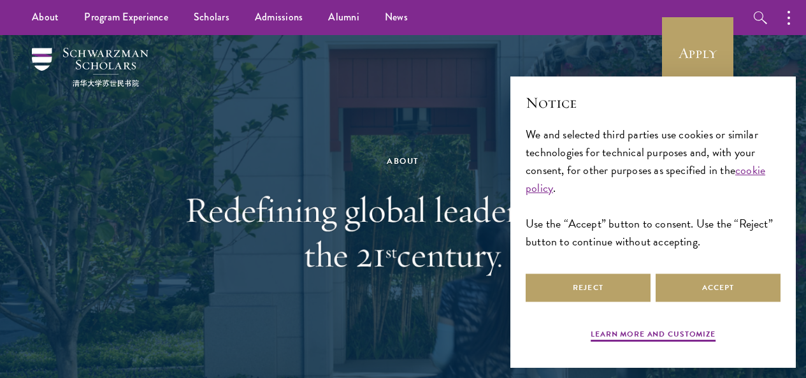 The height and width of the screenshot is (378, 806). What do you see at coordinates (718, 287) in the screenshot?
I see `button: Accept` at bounding box center [718, 287].